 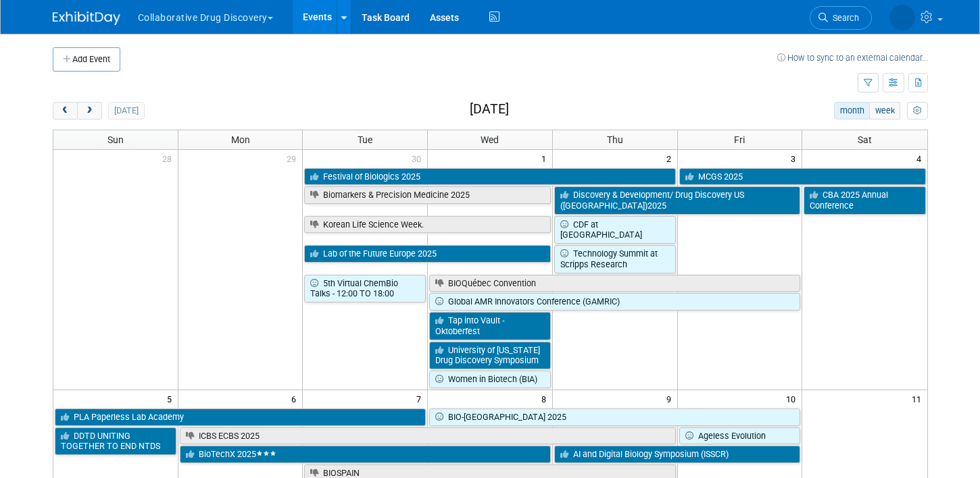 What do you see at coordinates (841, 18) in the screenshot?
I see `a: Search` at bounding box center [841, 18].